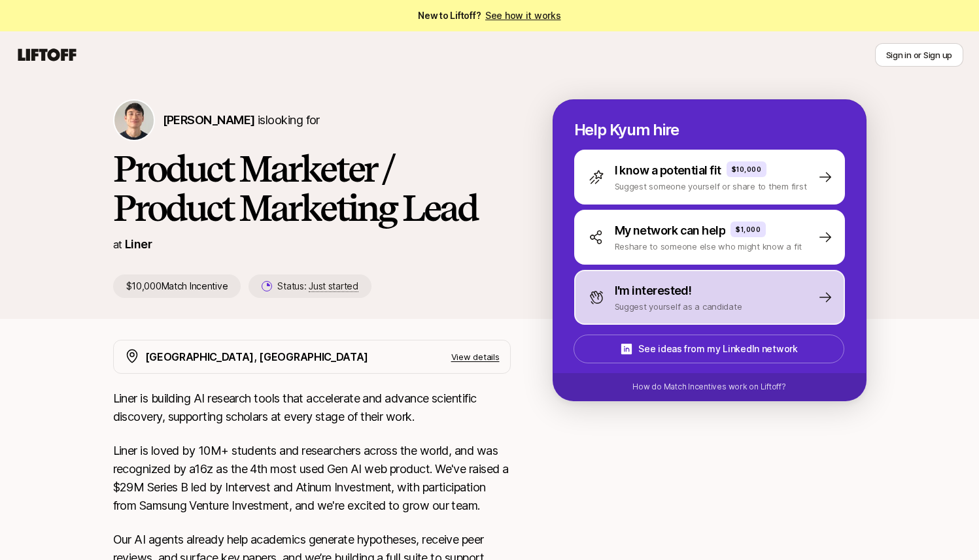 Image resolution: width=979 pixels, height=560 pixels. Describe the element at coordinates (708, 246) in the screenshot. I see `p: Reshare to someone else who might know a fit` at that location.